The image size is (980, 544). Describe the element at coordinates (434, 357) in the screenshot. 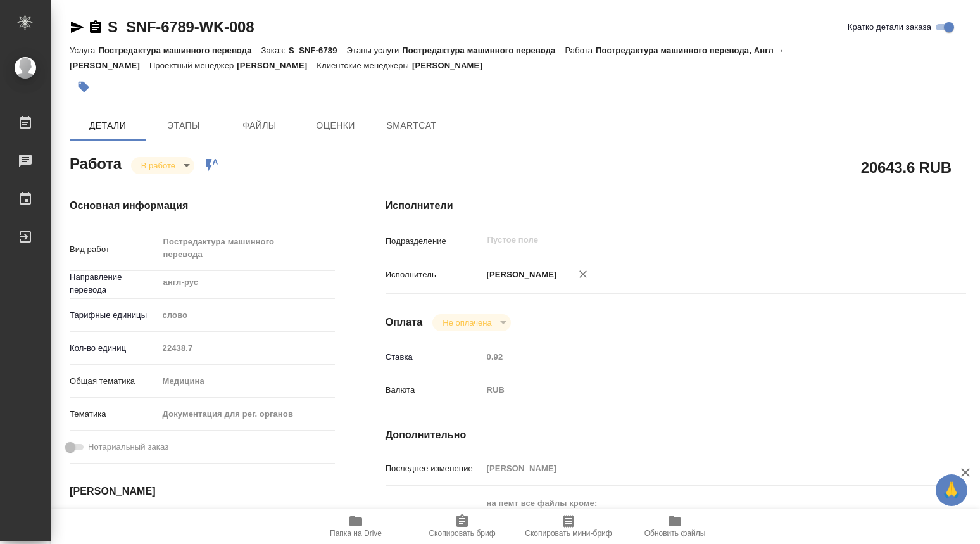

I see `p: Ставка` at that location.